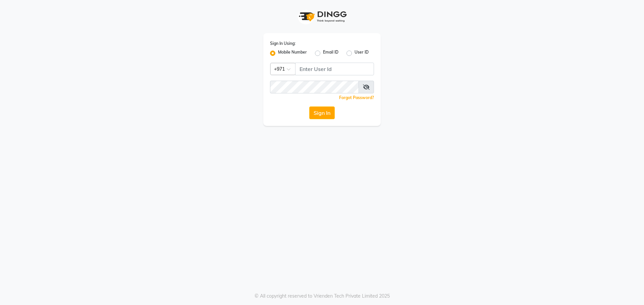  What do you see at coordinates (362, 53) in the screenshot?
I see `label: User ID` at bounding box center [362, 53].